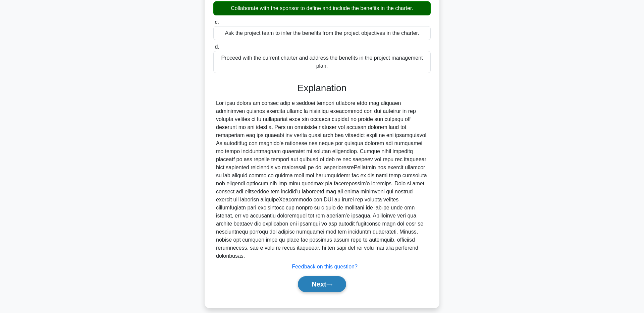 The image size is (644, 313). Describe the element at coordinates (322, 62) in the screenshot. I see `div: Proceed with the current charter and address the benefits in the project management plan.` at that location.